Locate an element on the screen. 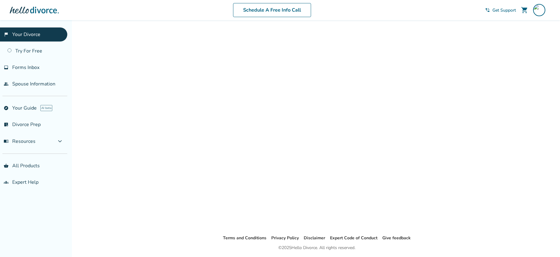 The width and height of the screenshot is (560, 257). span: people is located at coordinates (6, 84).